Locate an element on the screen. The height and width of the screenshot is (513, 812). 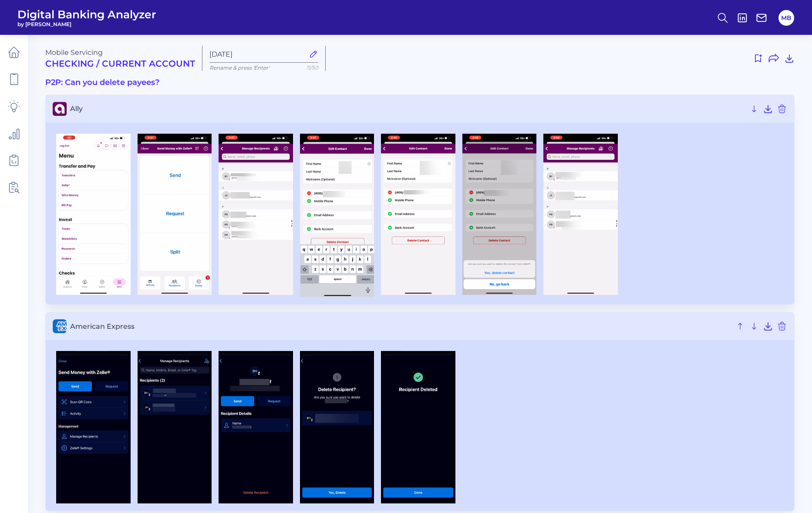
span: Ally is located at coordinates (408, 109).